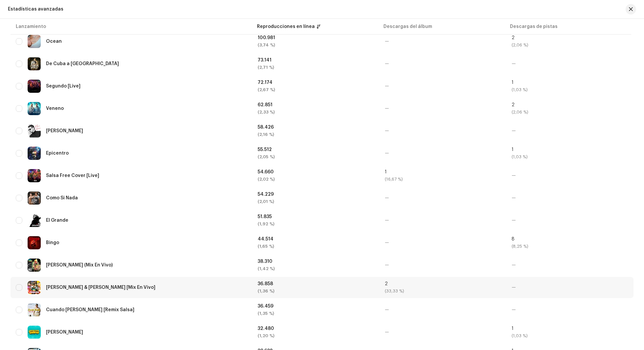 This screenshot has width=644, height=350. What do you see at coordinates (316, 239) in the screenshot?
I see `div: 44.514` at bounding box center [316, 239].